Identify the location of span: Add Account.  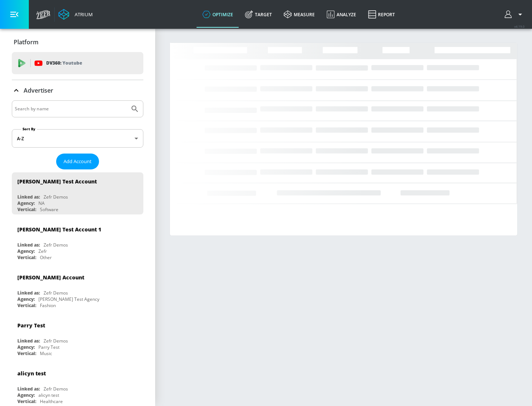
(78, 161).